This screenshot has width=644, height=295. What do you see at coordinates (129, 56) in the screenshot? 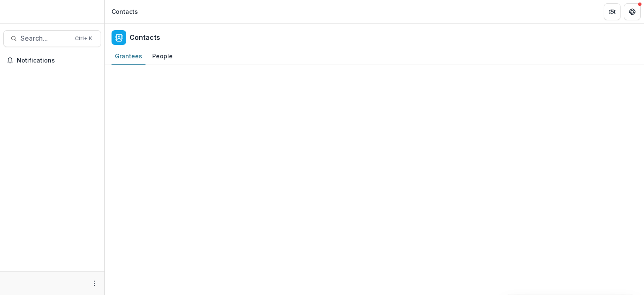
I see `div: Grantees` at bounding box center [129, 56].